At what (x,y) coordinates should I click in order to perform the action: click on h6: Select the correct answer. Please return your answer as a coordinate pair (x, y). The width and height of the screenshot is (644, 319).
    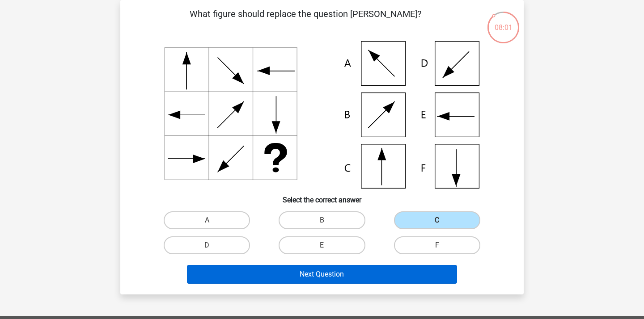
    Looking at the image, I should click on (322, 196).